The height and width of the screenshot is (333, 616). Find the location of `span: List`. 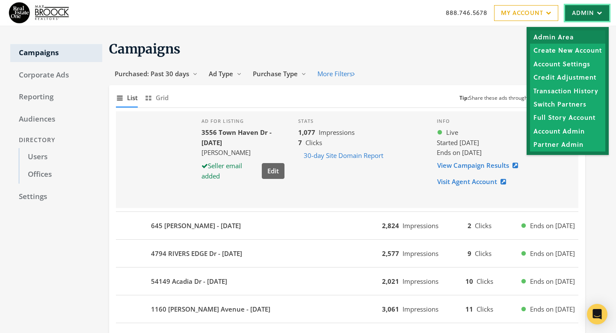

span: List is located at coordinates (132, 98).